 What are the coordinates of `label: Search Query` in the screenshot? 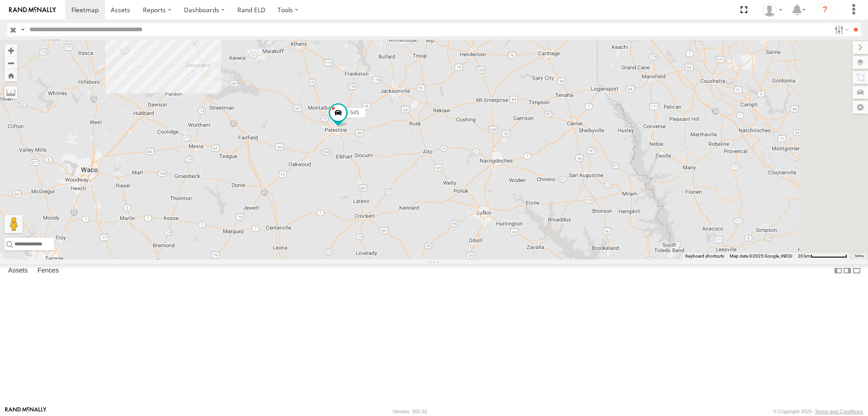 It's located at (22, 29).